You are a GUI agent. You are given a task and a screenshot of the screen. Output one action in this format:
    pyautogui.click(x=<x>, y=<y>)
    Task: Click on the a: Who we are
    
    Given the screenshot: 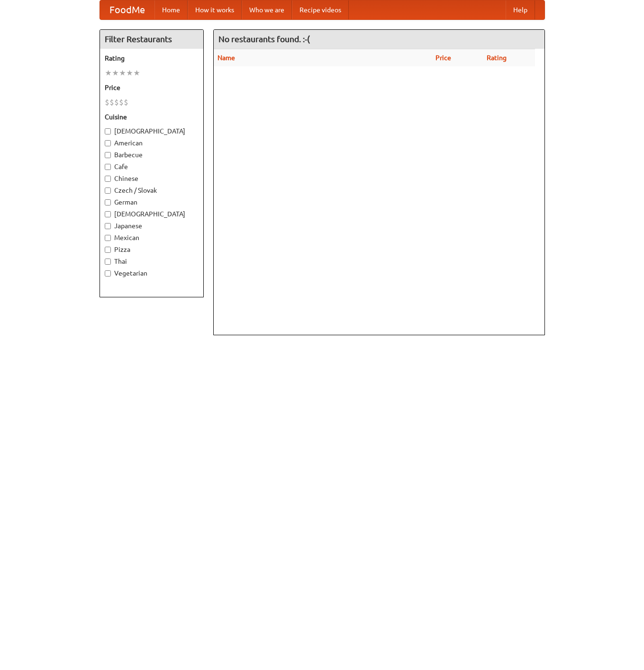 What is the action you would take?
    pyautogui.click(x=267, y=10)
    